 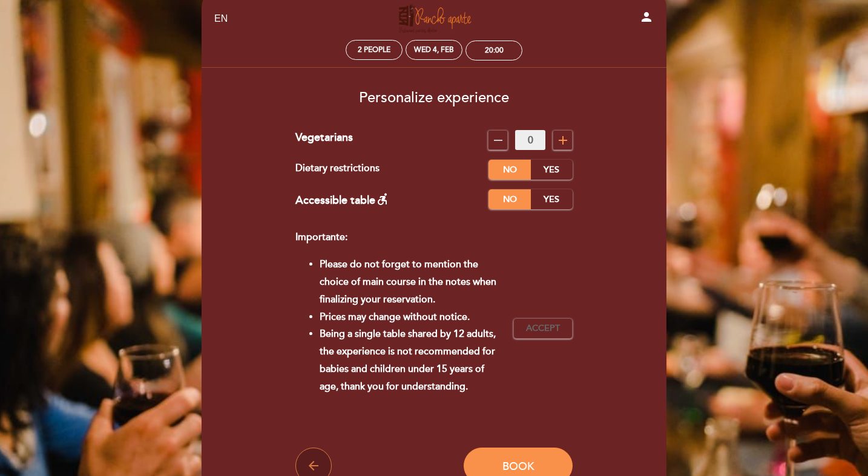 What do you see at coordinates (518, 467) in the screenshot?
I see `span: Book` at bounding box center [518, 467].